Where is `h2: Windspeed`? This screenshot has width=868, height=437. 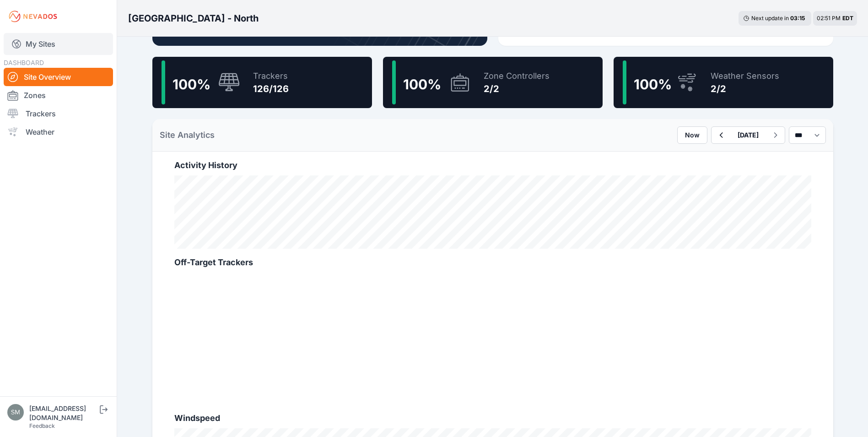
h2: Windspeed is located at coordinates (493, 418).